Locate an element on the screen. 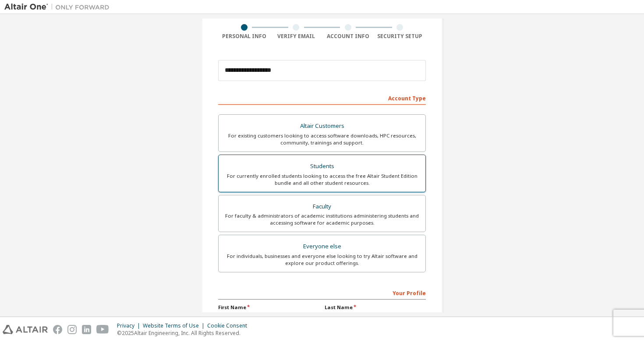  div: Account Type is located at coordinates (322, 98).